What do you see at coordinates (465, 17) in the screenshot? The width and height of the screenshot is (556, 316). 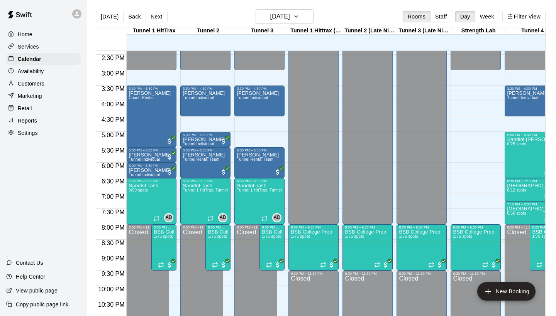 I see `button: Day` at bounding box center [465, 17].